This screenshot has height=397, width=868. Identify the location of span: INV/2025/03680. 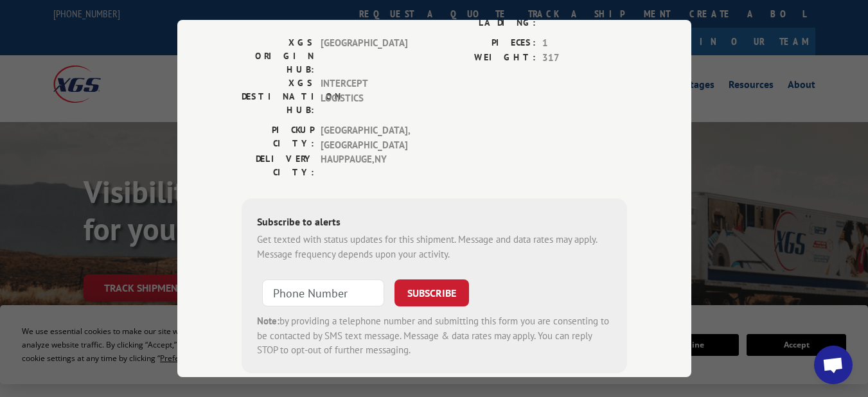
(585, 16).